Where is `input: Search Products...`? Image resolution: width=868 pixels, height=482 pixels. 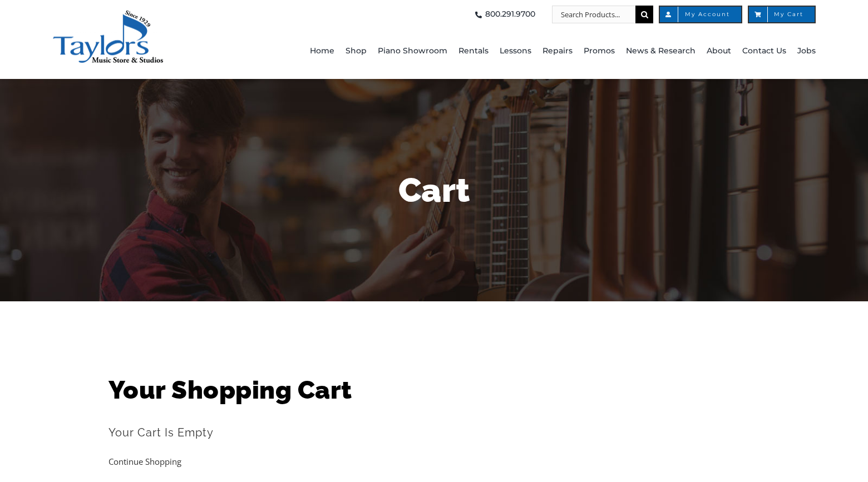
input: Search Products... is located at coordinates (594, 15).